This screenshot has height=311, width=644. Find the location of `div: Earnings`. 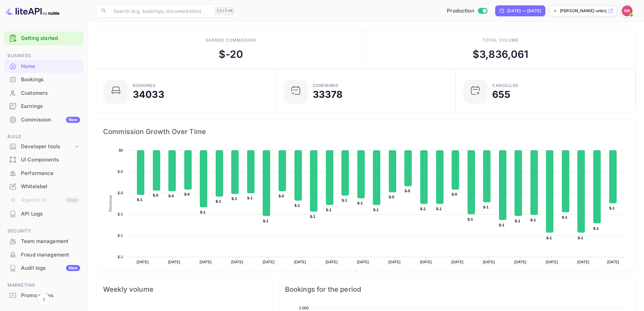

div: Earnings is located at coordinates (50, 106).